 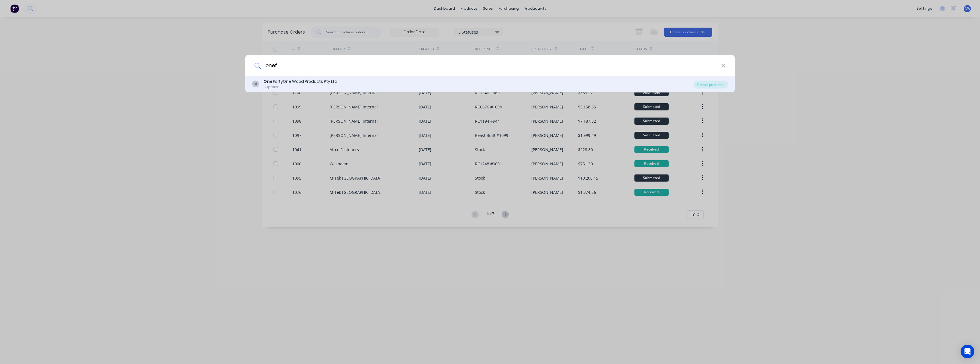 I want to click on div: Create purchase, so click(x=711, y=84).